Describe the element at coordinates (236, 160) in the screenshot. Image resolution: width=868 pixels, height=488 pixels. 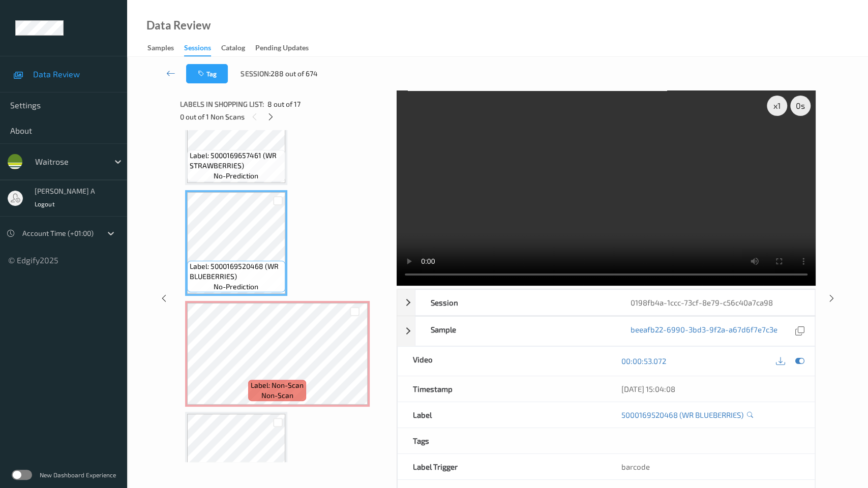
I see `span: Label: 5000169657461 (WR STRAWBERRIES)` at that location.